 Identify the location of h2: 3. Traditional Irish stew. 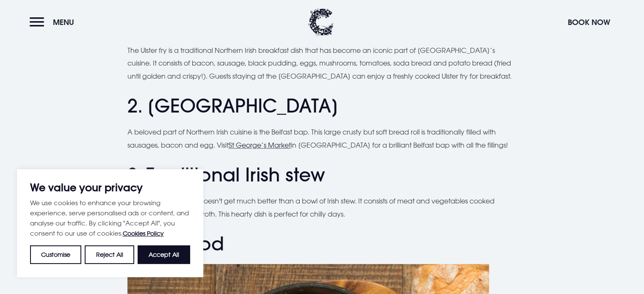
(322, 174).